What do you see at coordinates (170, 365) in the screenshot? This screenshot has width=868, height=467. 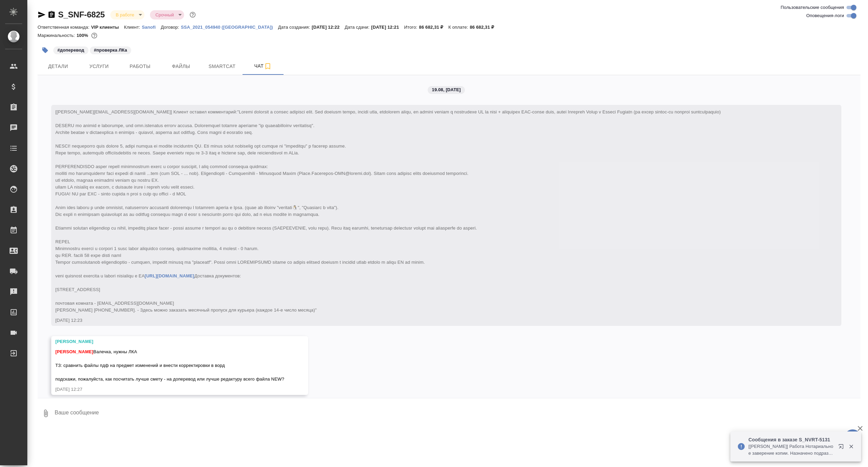 I see `span: Валечка, нужны ЛКА ТЗ: сравнить файлы пдф на предмет изменений и внести корректировки в ворд подс...` at bounding box center [170, 365].